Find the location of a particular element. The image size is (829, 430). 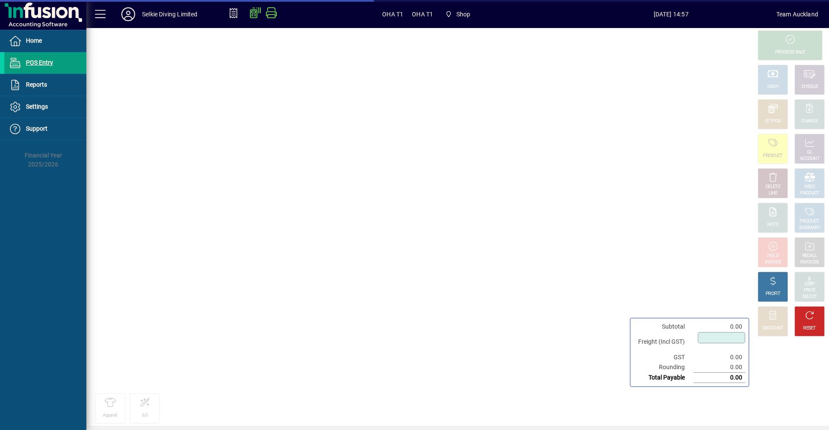

div: MISC is located at coordinates (809, 187).